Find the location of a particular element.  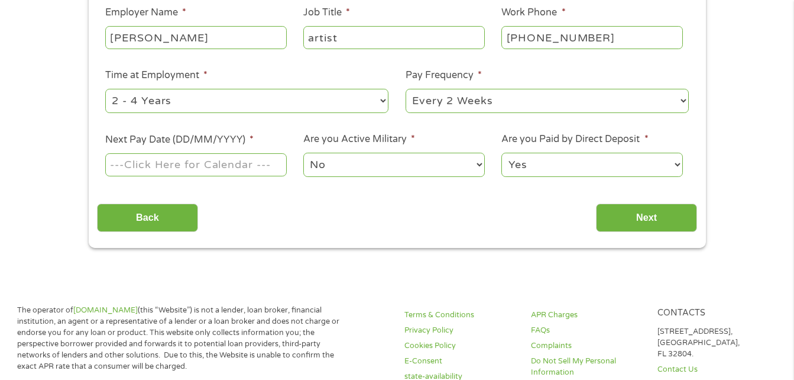

input: Next is located at coordinates (646, 218).